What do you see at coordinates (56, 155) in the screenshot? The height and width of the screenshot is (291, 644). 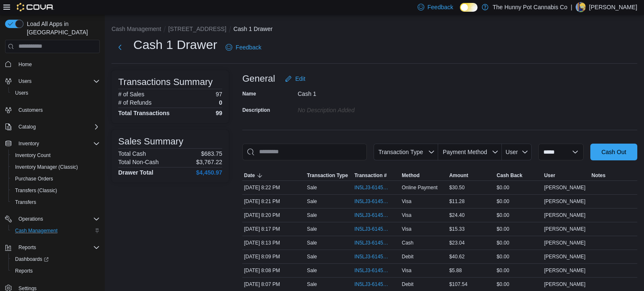 I see `button: Inventory Count` at bounding box center [56, 155].